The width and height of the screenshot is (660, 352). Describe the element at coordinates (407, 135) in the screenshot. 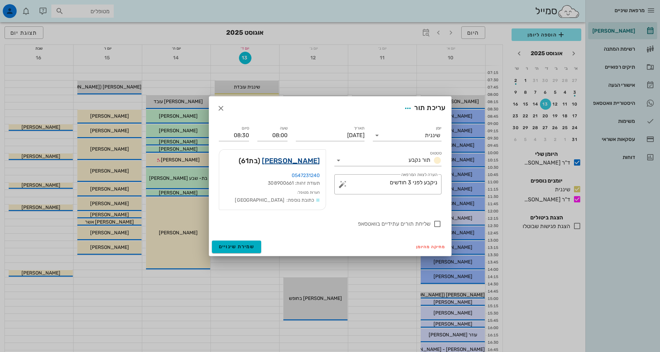

I see `div: יומןשיננית` at that location.